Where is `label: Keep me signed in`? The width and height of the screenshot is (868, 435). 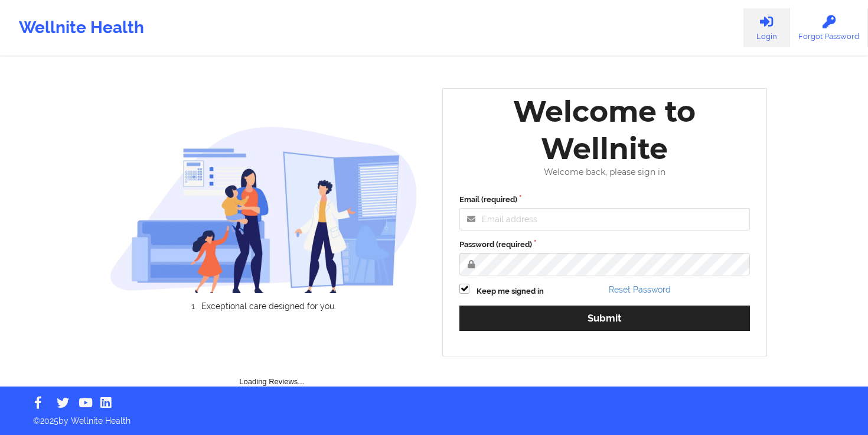 label: Keep me signed in is located at coordinates (510, 291).